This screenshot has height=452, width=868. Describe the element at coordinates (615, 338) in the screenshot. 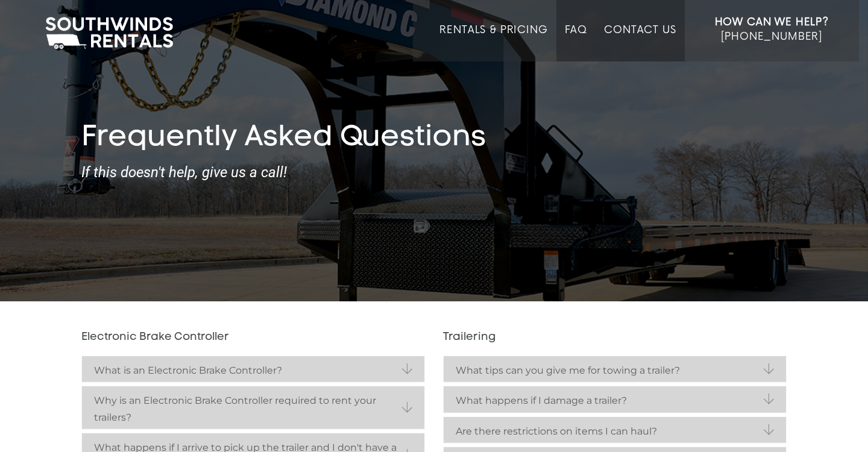

I see `h3: Trailering` at that location.